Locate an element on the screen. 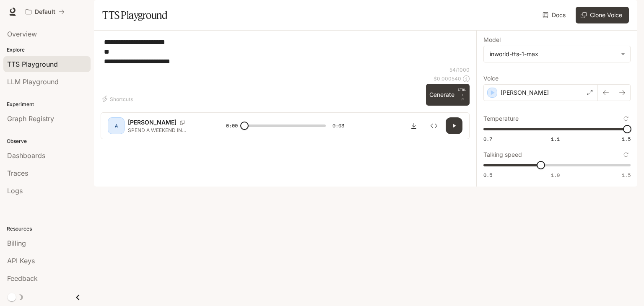 The height and width of the screenshot is (306, 644). p: 54 / 1000 is located at coordinates (459, 70).